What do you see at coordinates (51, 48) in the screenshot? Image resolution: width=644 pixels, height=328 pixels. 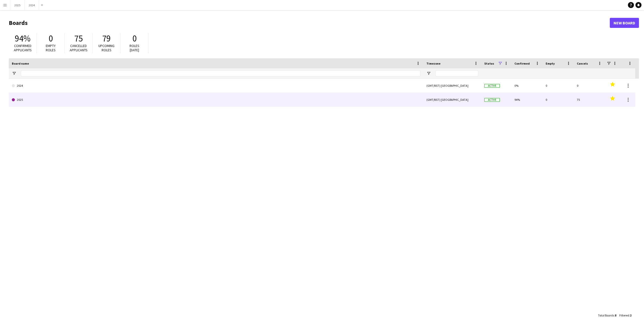 I see `span: Empty roles` at bounding box center [51, 48].